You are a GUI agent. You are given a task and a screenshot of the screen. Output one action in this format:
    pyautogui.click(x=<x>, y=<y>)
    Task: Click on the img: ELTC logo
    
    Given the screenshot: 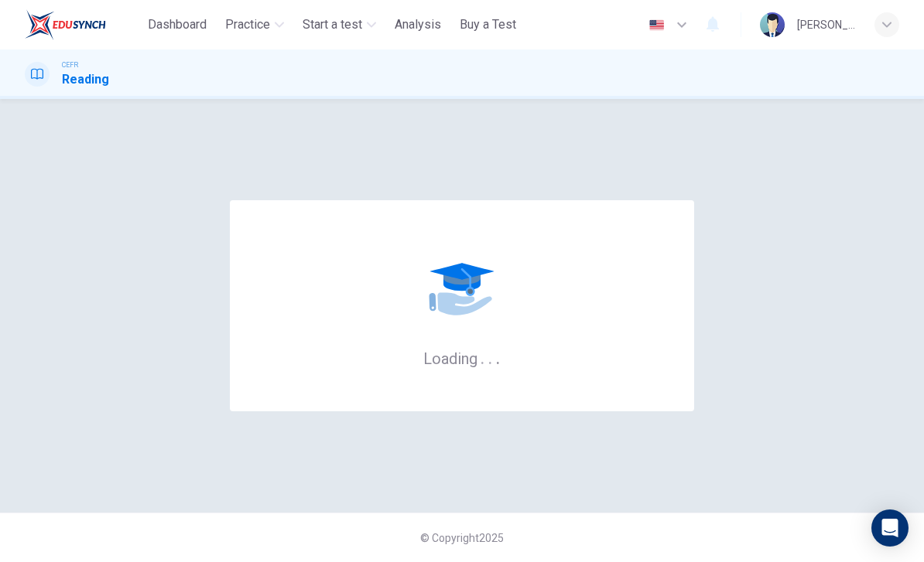 What is the action you would take?
    pyautogui.click(x=65, y=24)
    